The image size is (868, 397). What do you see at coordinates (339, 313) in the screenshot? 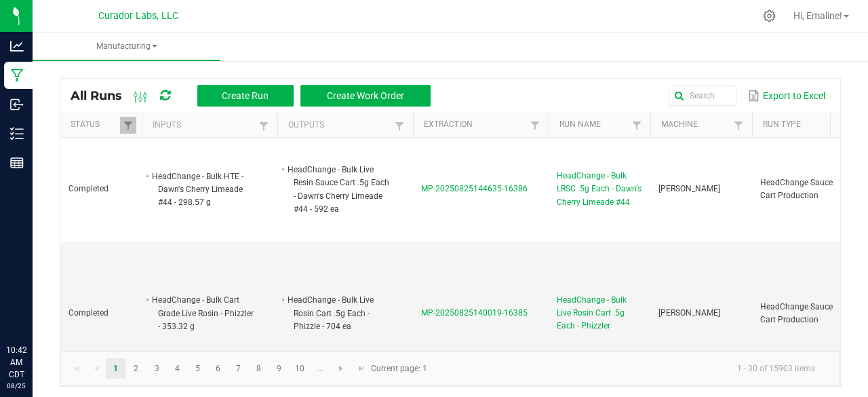
I see `li: HeadChange - Bulk Live Rosin Cart .5g Each - Phizzle - 704 ea` at bounding box center [339, 313].